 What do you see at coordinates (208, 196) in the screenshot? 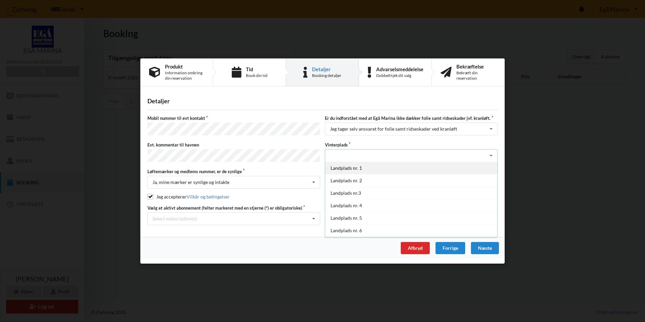
I see `a: Vilkår og betingelser` at bounding box center [208, 196].